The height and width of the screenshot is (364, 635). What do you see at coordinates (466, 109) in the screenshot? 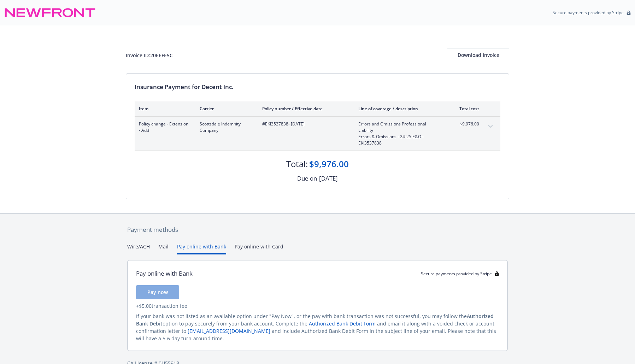
I see `div: Total cost` at bounding box center [466, 109].